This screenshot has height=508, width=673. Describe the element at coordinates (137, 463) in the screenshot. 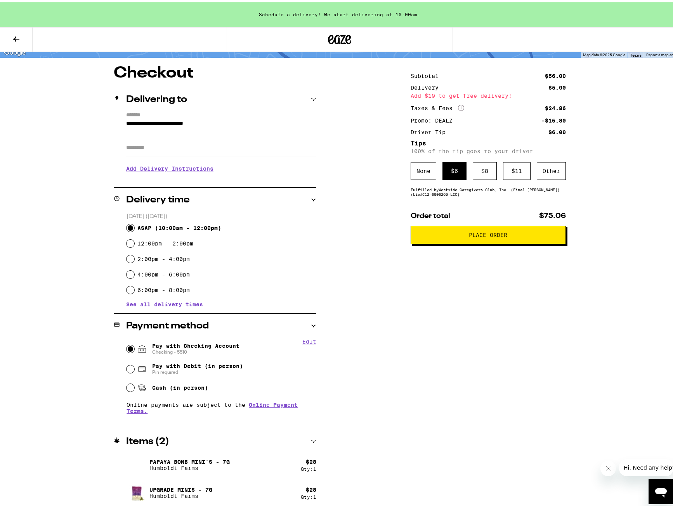

I see `img: Papaya Bomb Mini's - 7g` at that location.